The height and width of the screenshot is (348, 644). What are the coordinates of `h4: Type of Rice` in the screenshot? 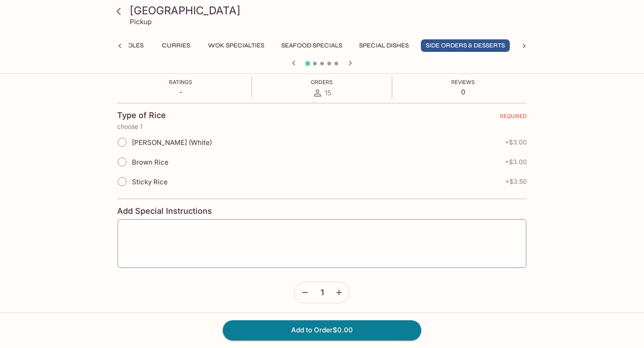 It's located at (141, 115).